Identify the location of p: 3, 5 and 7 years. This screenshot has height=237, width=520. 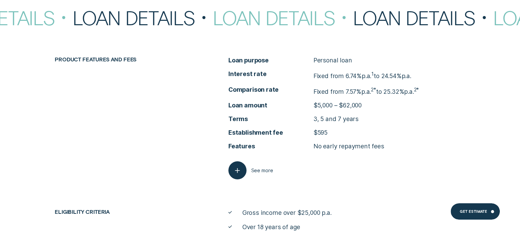
(336, 119).